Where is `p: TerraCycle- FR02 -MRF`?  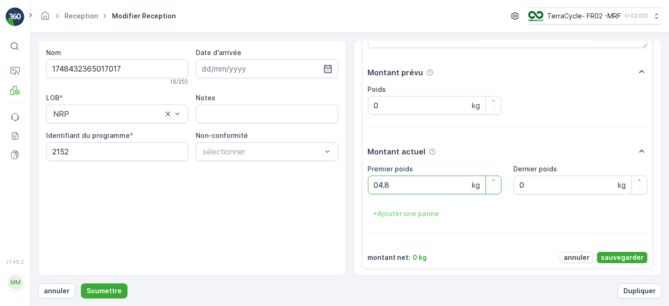 p: TerraCycle- FR02 -MRF is located at coordinates (584, 16).